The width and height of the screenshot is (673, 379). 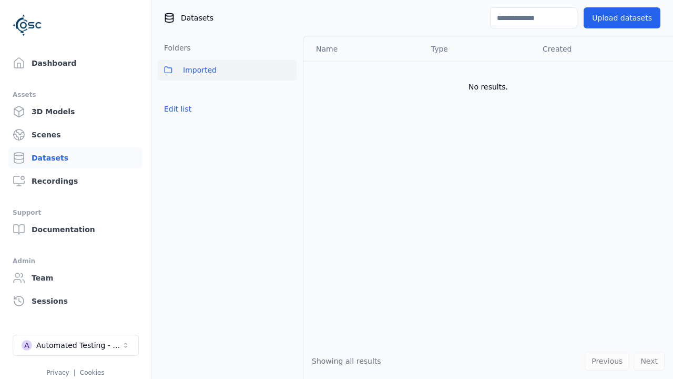 What do you see at coordinates (197, 18) in the screenshot?
I see `span: Datasets` at bounding box center [197, 18].